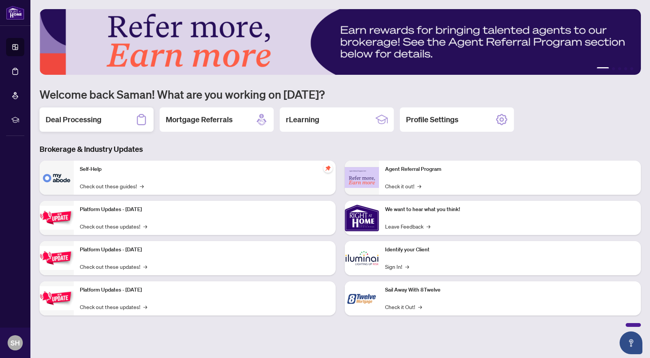  I want to click on img: We want to hear what you think!, so click(362, 218).